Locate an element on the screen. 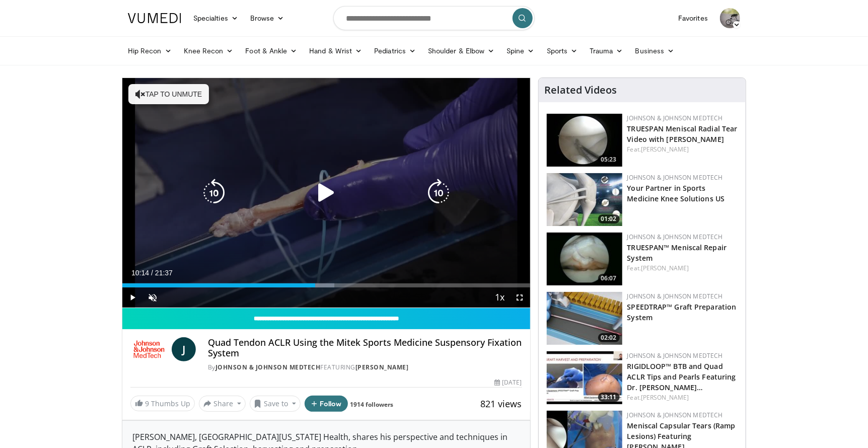  span: 10:14 is located at coordinates (140, 273).